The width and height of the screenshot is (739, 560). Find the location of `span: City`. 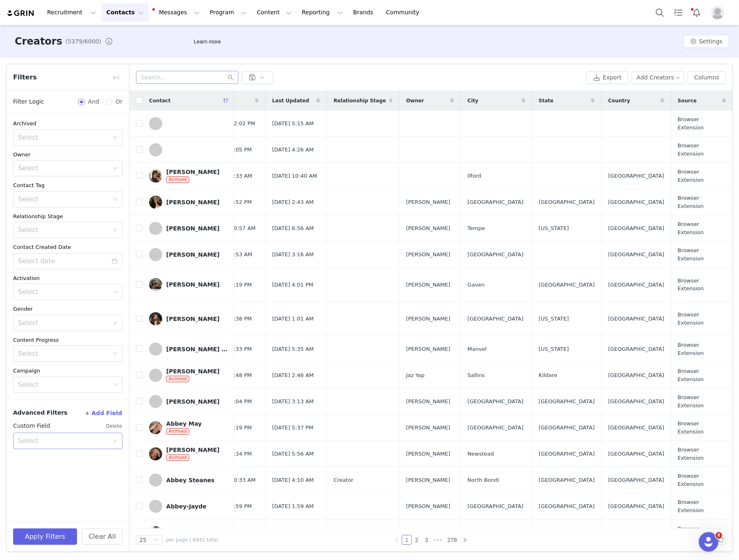

span: City is located at coordinates (473, 101).